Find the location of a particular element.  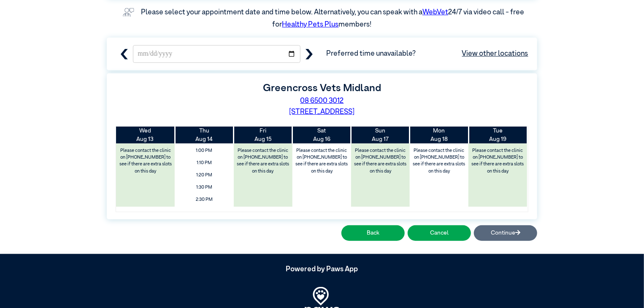

a: WebVet is located at coordinates (435, 12).